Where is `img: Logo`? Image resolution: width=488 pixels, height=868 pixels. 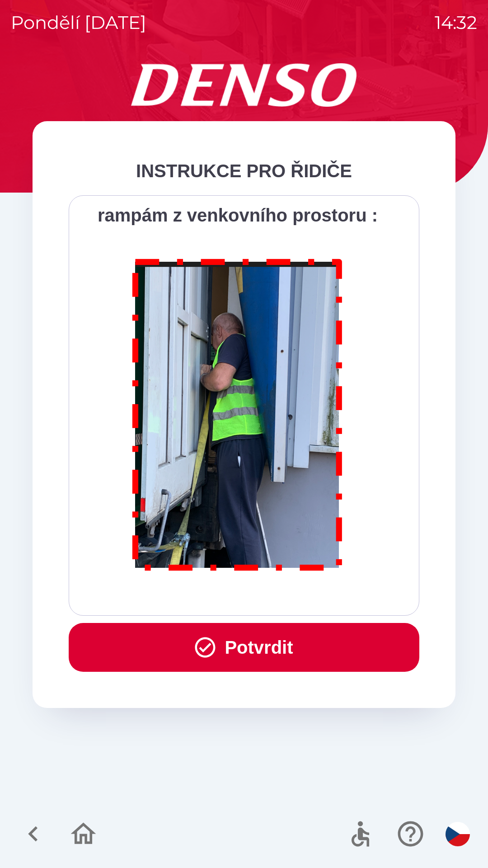 img: Logo is located at coordinates (244, 85).